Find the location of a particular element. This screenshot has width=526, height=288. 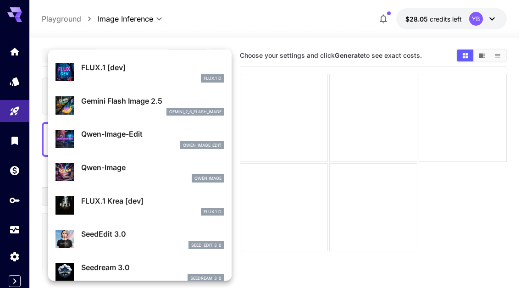

p: Seedream 3.0 is located at coordinates (153, 267).